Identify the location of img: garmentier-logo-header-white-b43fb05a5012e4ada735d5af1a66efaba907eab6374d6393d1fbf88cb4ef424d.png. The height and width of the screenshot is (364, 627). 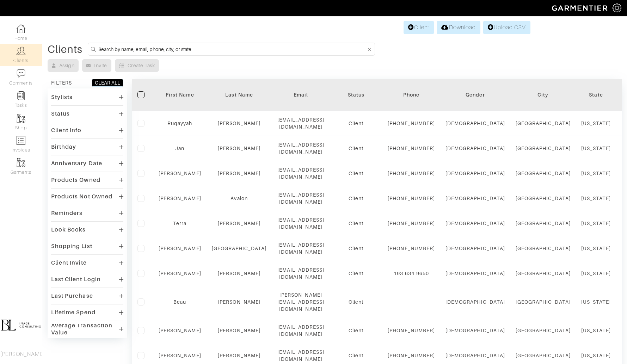
(581, 8).